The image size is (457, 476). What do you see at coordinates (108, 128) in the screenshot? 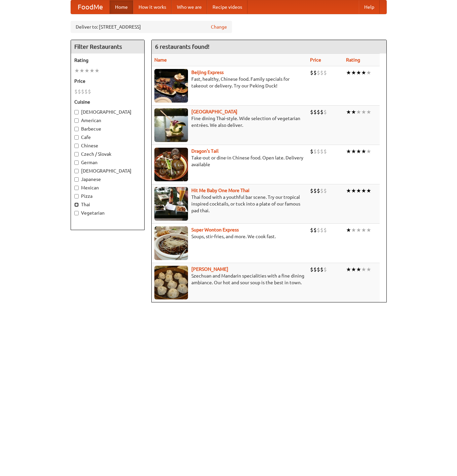
I see `label: Barbecue` at bounding box center [108, 128].